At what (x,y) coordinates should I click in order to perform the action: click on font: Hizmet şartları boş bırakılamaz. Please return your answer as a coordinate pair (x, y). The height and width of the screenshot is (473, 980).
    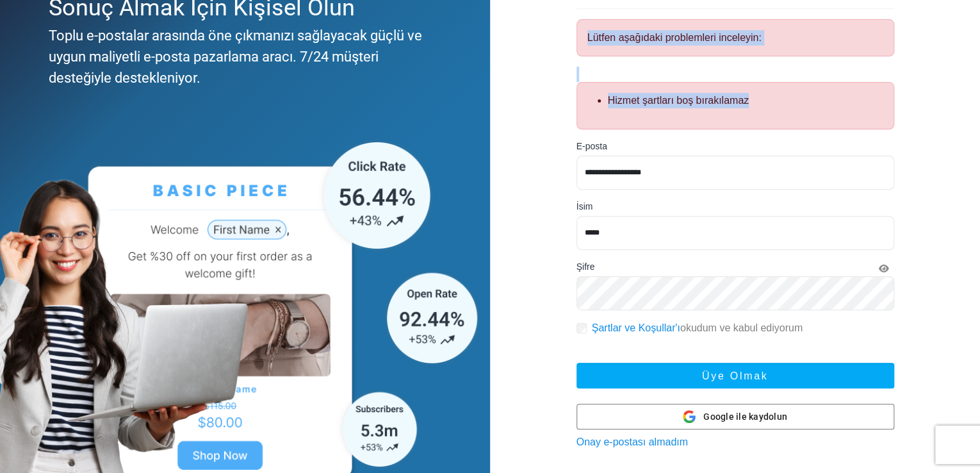
    Looking at the image, I should click on (679, 100).